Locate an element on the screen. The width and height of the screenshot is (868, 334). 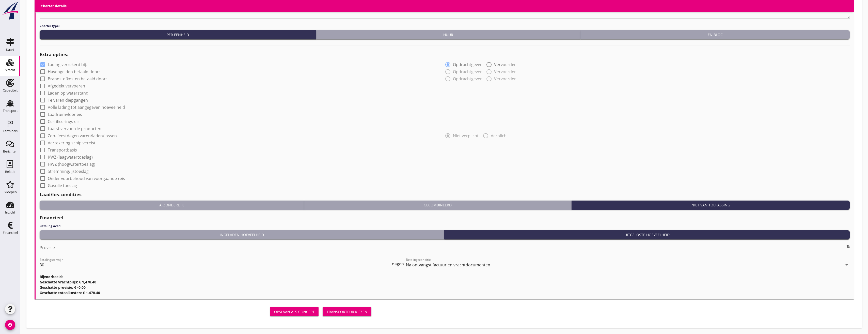
label: Laden op waterstand is located at coordinates (68, 93).